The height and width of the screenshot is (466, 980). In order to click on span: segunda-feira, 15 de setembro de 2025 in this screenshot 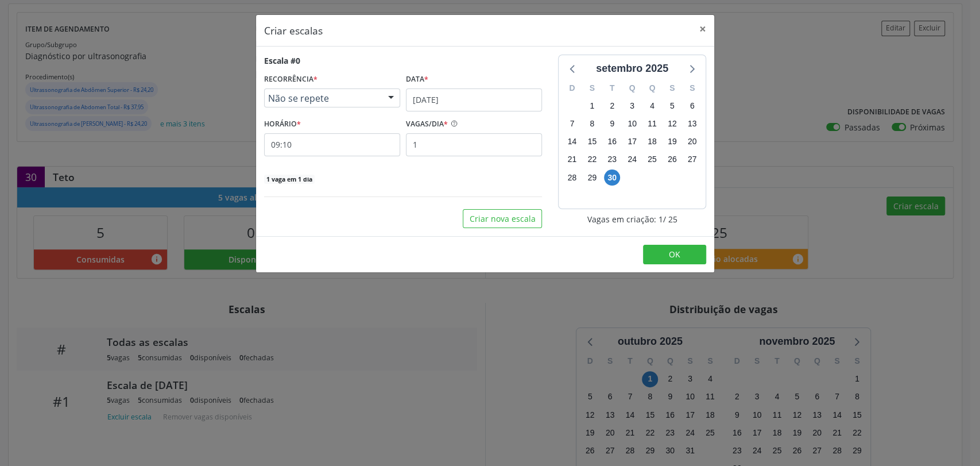, I will do `click(592, 142)`.